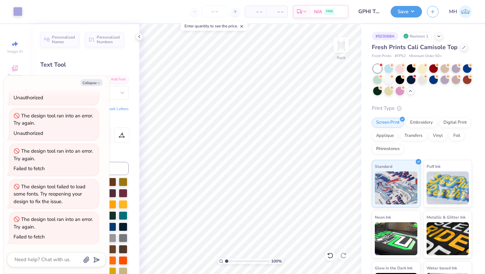  Describe the element at coordinates (448, 239) in the screenshot. I see `img: Metallic & Glitter Ink` at that location.